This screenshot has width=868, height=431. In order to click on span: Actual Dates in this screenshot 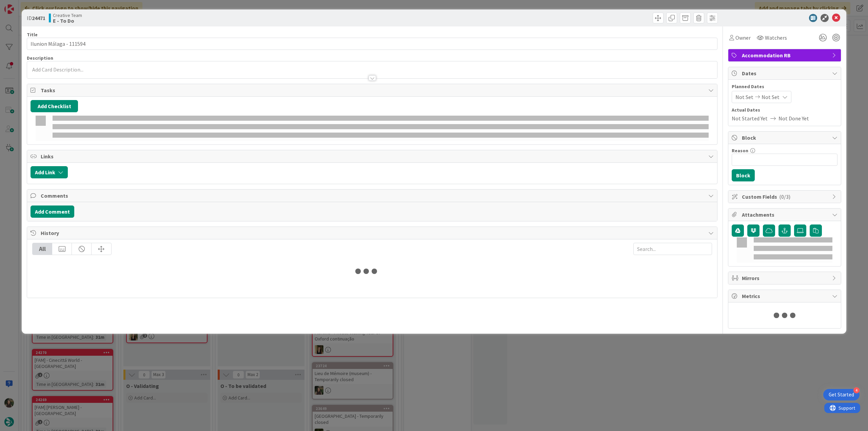, I will do `click(785, 109)`.